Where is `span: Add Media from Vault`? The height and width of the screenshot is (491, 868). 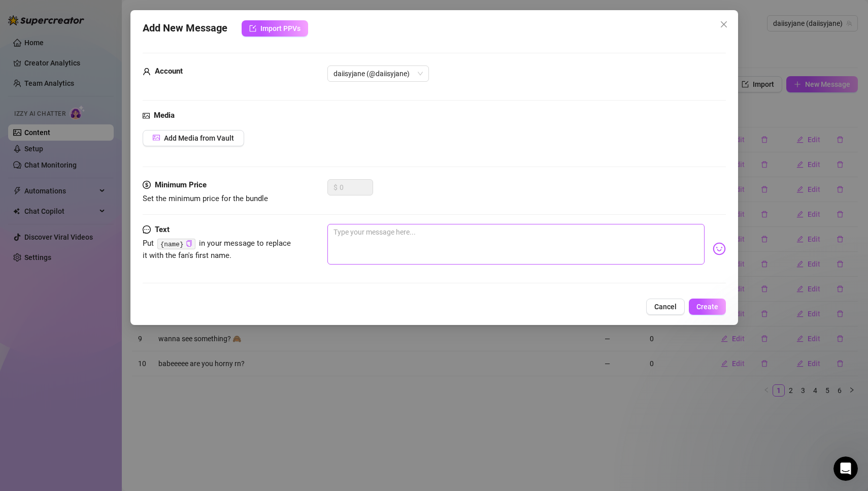 span: Add Media from Vault is located at coordinates (199, 138).